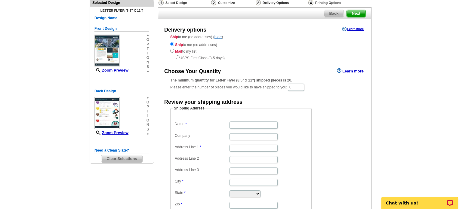 The image size is (462, 209). Describe the element at coordinates (202, 124) in the screenshot. I see `label: Name` at that location.